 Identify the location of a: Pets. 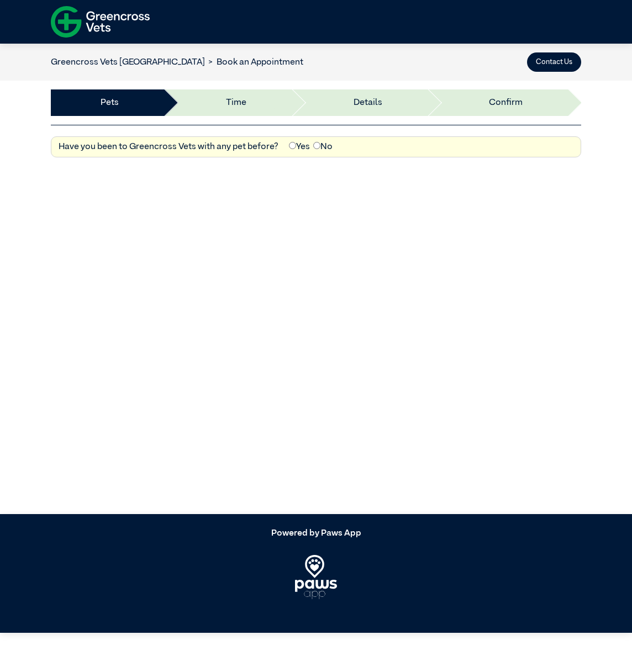
(109, 103).